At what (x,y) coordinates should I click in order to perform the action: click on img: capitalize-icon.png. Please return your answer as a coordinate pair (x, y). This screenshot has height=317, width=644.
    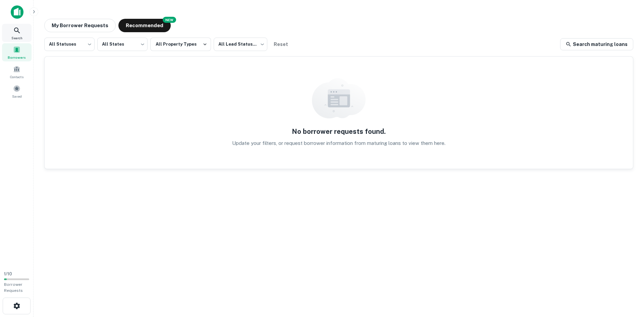
    Looking at the image, I should click on (17, 12).